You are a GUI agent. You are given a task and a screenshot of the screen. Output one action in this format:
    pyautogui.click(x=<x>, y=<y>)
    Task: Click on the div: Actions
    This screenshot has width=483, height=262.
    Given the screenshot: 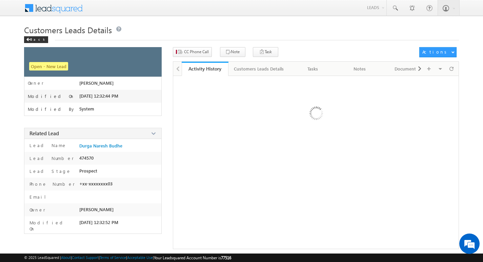 What is the action you would take?
    pyautogui.click(x=435, y=52)
    